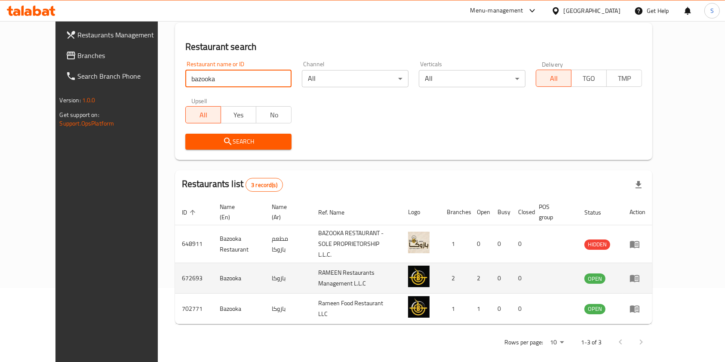  I want to click on button: Search, so click(239, 141).